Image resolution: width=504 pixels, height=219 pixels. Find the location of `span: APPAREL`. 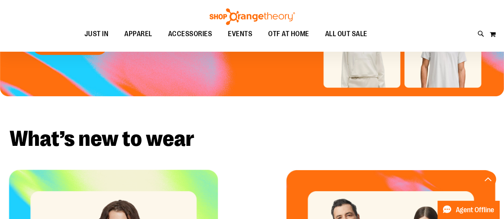

span: APPAREL is located at coordinates (138, 34).